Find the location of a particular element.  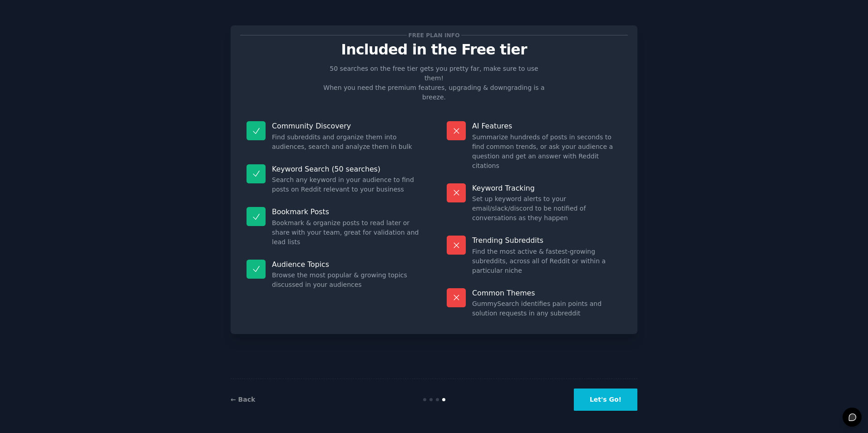

p: Trending Subreddits is located at coordinates (547, 240).